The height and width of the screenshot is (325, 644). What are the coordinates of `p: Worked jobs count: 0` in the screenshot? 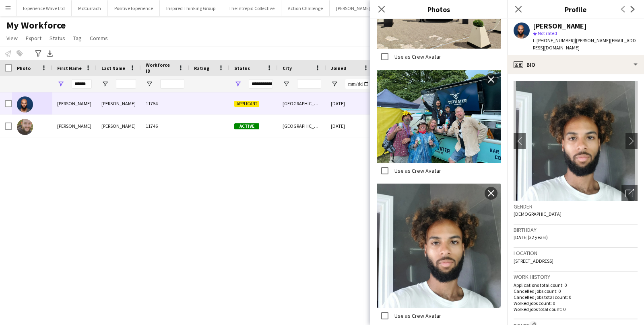 It's located at (576, 303).